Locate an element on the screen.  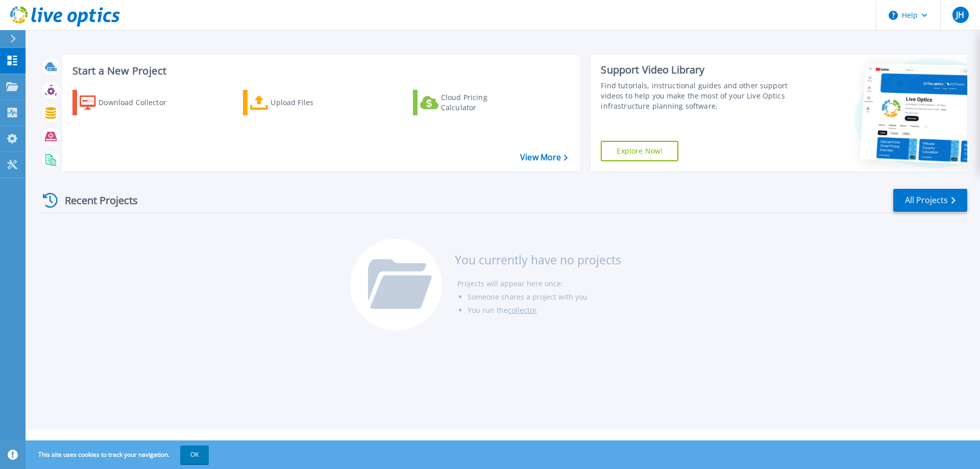
div: Cloud Pricing Calculator is located at coordinates (482, 103).